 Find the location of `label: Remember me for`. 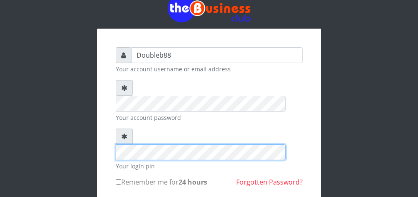

label: Remember me for is located at coordinates (161, 182).